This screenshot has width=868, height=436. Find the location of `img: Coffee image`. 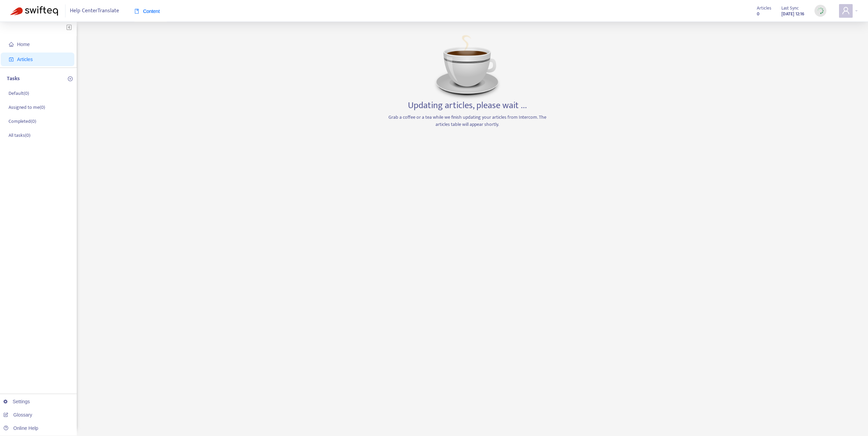

img: Coffee image is located at coordinates (467, 66).